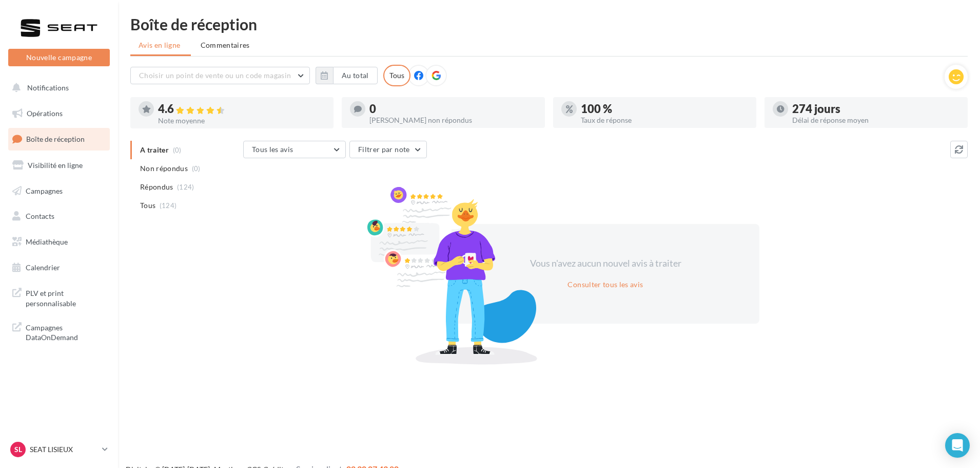  Describe the element at coordinates (59, 57) in the screenshot. I see `button: Nouvelle campagne` at that location.